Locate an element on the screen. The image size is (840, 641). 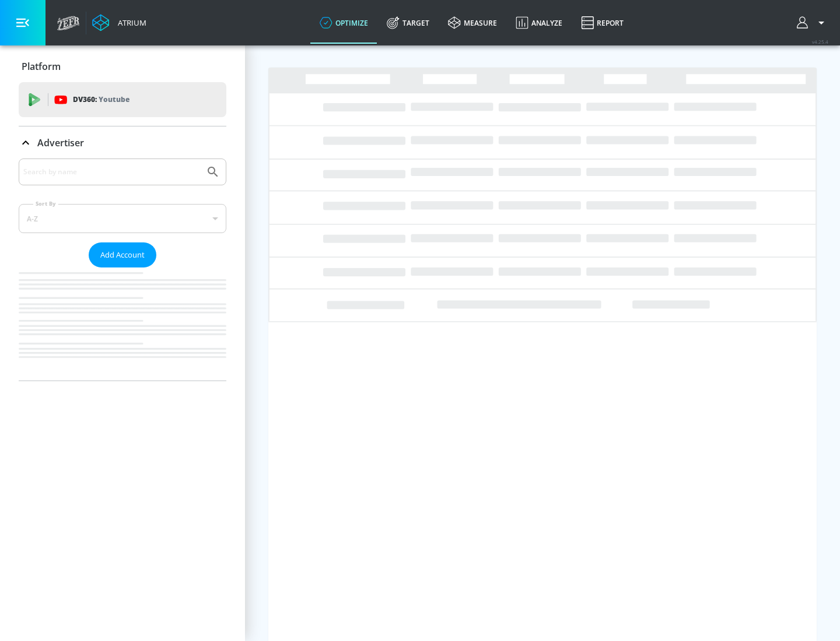
p: Advertiser is located at coordinates (61, 143).